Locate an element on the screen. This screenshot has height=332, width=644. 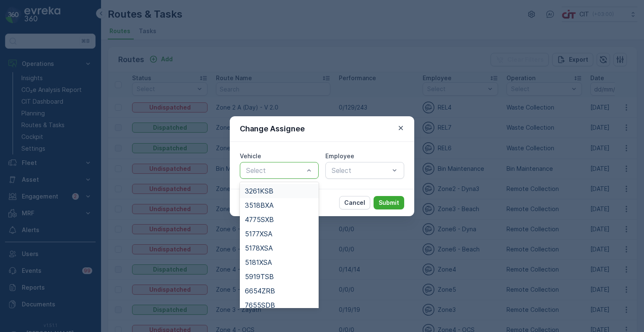
span: 4775SXB is located at coordinates (259, 219).